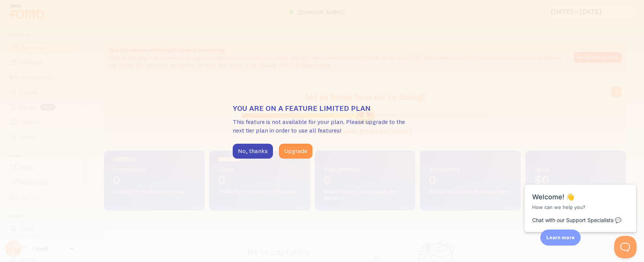 The height and width of the screenshot is (262, 644). Describe the element at coordinates (253, 151) in the screenshot. I see `button: No, thanks` at that location.